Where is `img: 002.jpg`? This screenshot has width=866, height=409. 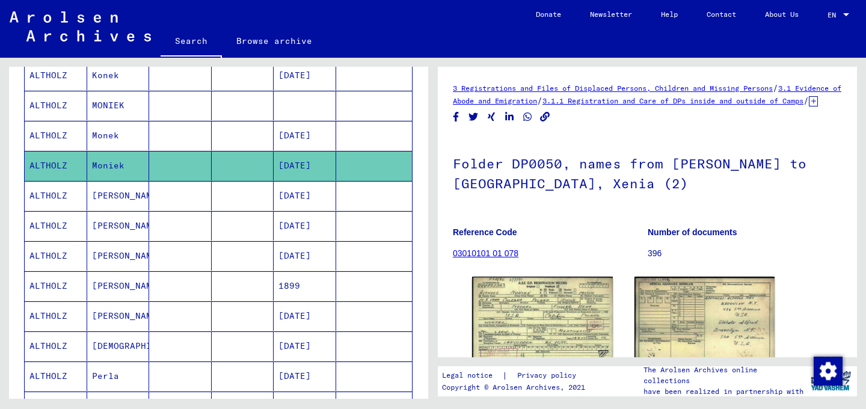 img: 002.jpg is located at coordinates (705, 321).